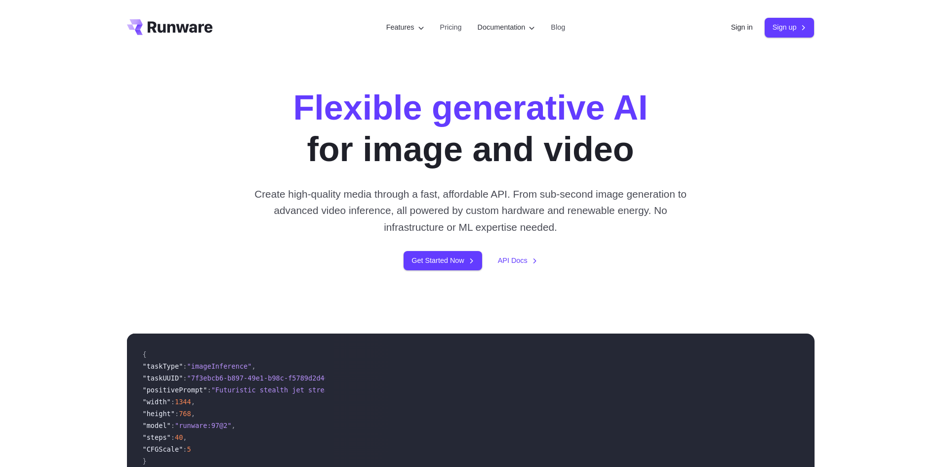 The image size is (941, 467). What do you see at coordinates (470, 108) in the screenshot?
I see `strong: Flexible generative AI` at bounding box center [470, 108].